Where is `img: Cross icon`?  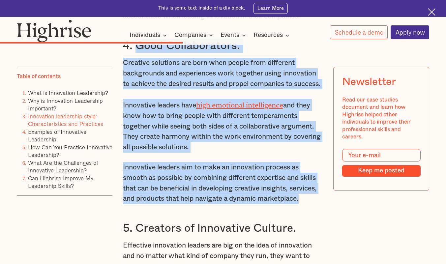 img: Cross icon is located at coordinates (432, 12).